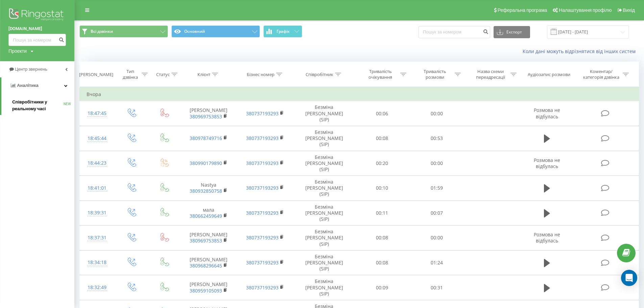 This screenshot has height=308, width=644. I want to click on td: мала, so click(209, 213).